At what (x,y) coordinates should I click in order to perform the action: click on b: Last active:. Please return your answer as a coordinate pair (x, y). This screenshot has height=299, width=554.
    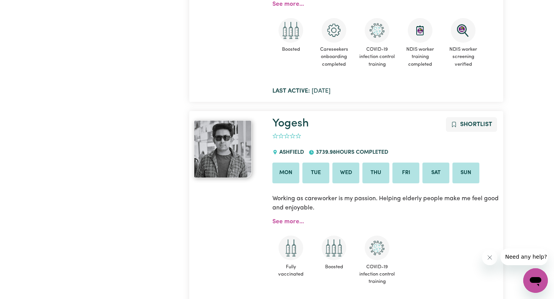
    Looking at the image, I should click on (291, 91).